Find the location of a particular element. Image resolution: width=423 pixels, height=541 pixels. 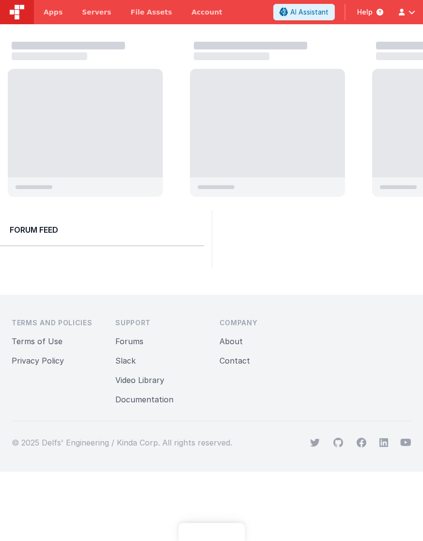

p: © 2025 Delfs' Engineering / Kinda Corp. All rights reserved. is located at coordinates (122, 442).